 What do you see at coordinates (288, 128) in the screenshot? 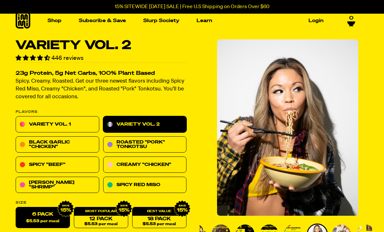
I see `img: Variety Vol. 2` at bounding box center [288, 128].